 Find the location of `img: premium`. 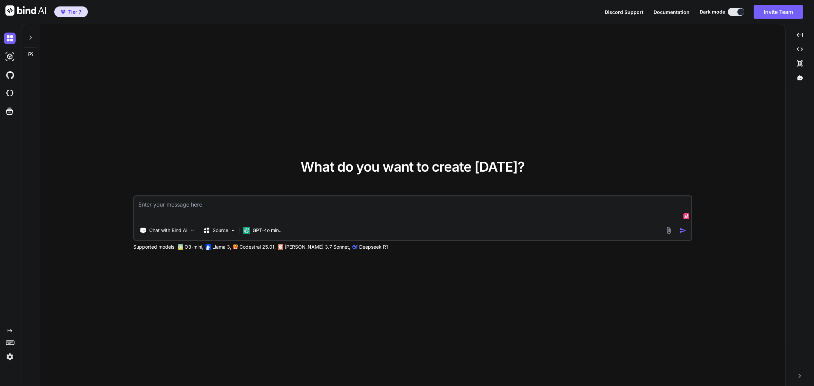

img: premium is located at coordinates (63, 12).